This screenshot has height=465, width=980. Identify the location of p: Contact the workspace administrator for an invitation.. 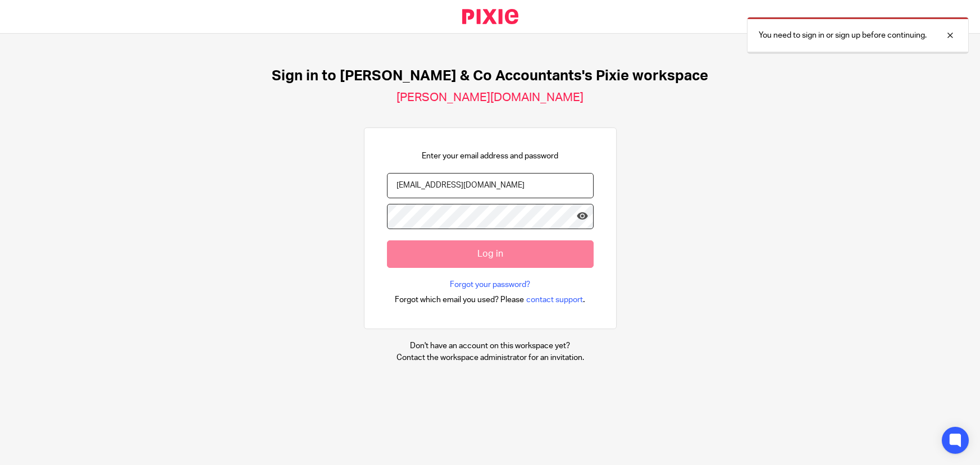
(490, 358).